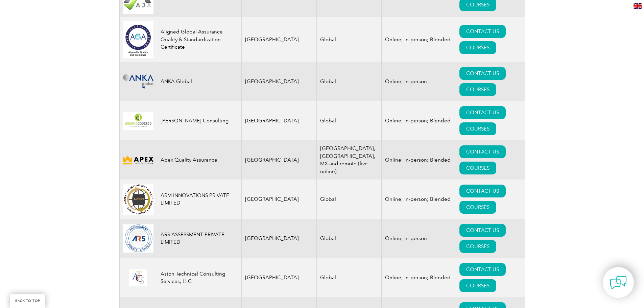  Describe the element at coordinates (637, 6) in the screenshot. I see `img: en` at that location.